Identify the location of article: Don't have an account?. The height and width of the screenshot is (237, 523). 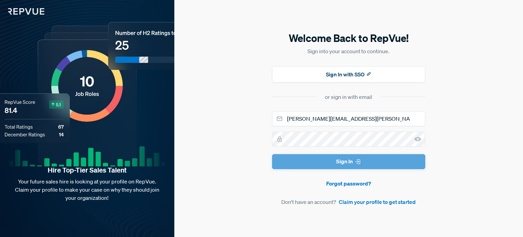
(348, 201).